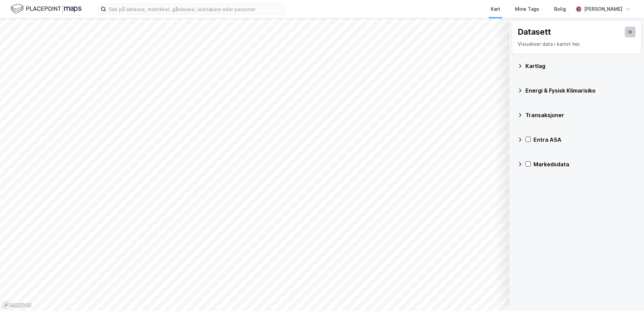 This screenshot has height=311, width=644. I want to click on div: Kontrollprogram for chat, so click(627, 295).